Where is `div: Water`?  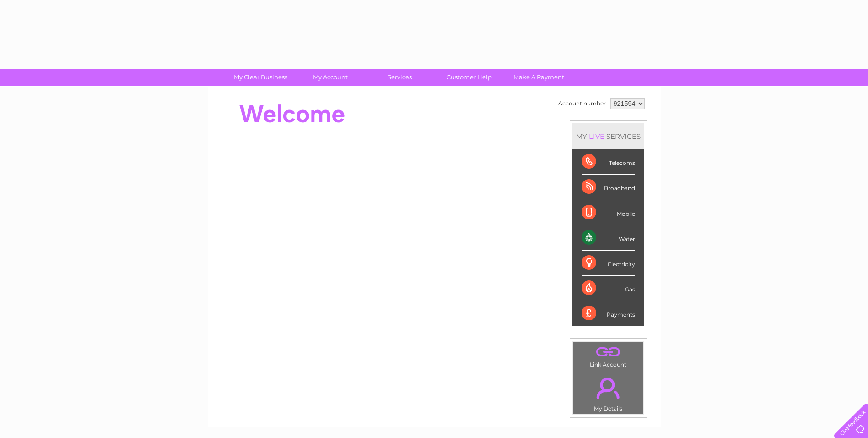 div: Water is located at coordinates (608, 238).